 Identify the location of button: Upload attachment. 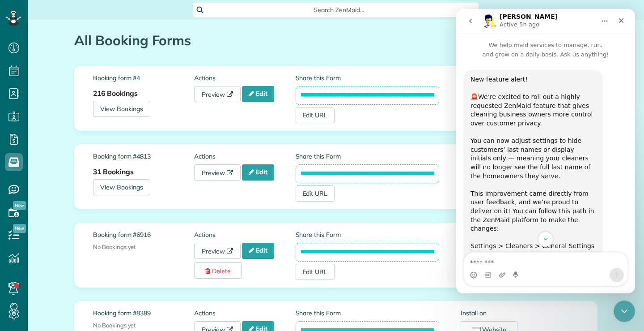
(46, 266).